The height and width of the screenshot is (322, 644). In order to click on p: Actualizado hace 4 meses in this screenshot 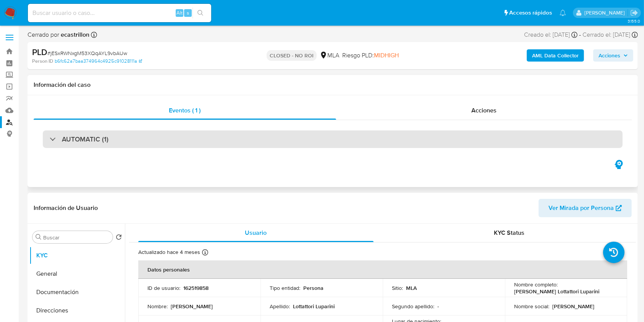, I will do `click(169, 252)`.